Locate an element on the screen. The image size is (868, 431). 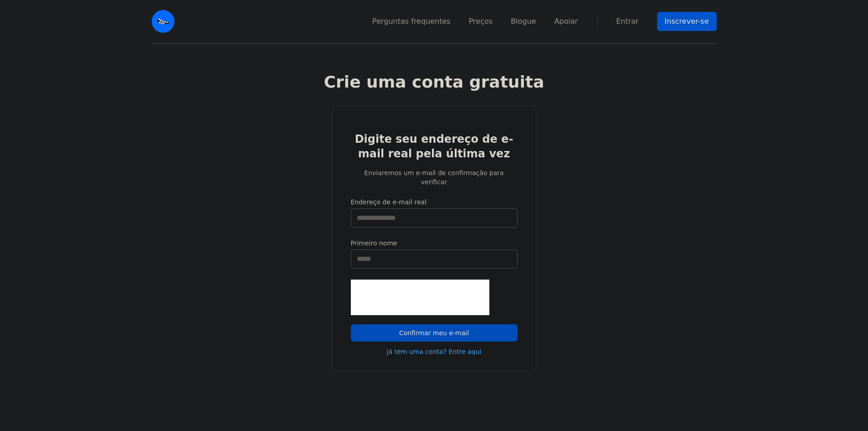
button: Confirmar meu e-mail is located at coordinates (434, 333).